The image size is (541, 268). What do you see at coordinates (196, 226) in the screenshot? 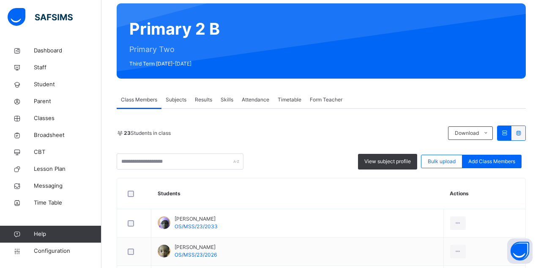
I see `span: OS/MSS/23/2033` at bounding box center [196, 226].